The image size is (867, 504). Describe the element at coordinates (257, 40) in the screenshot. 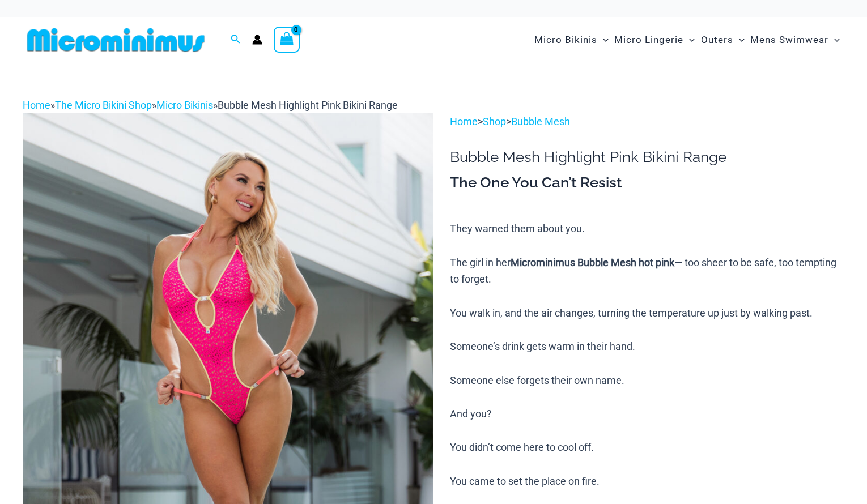

I see `a: Account icon link` at that location.